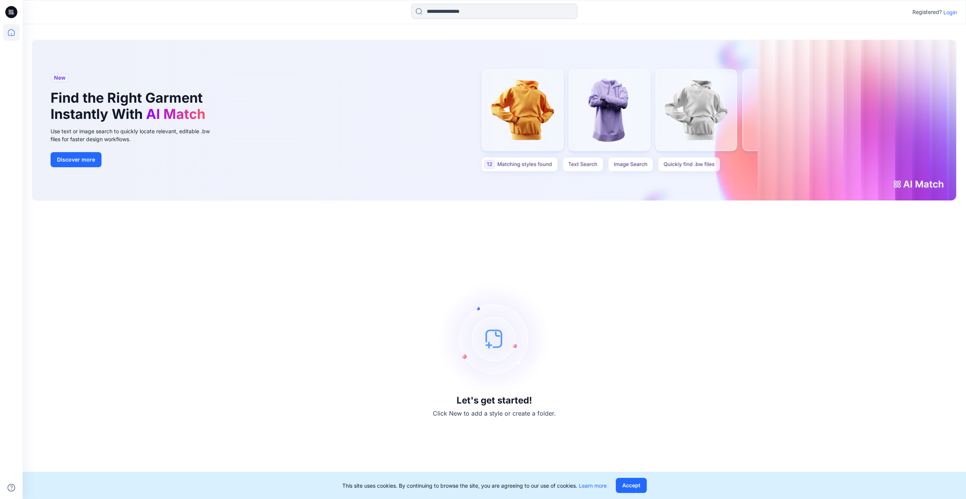  What do you see at coordinates (474, 485) in the screenshot?
I see `p: This site uses cookies. By continuing to browse the site, you are agreeing to our use of cookies.` at bounding box center [474, 485].